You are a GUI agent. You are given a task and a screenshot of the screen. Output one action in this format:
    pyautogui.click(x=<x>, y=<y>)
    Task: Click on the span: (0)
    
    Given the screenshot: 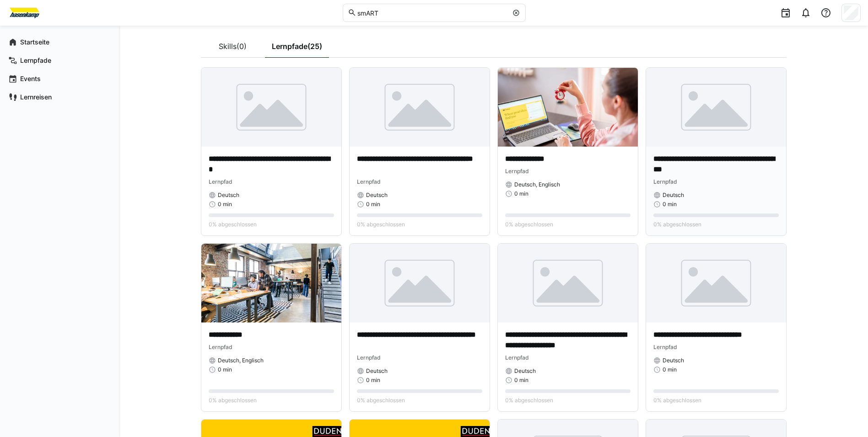 What is the action you would take?
    pyautogui.click(x=242, y=46)
    